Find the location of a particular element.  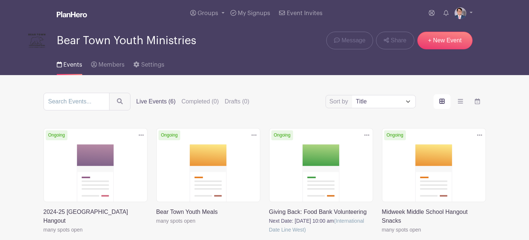

span: Bear Town Youth Ministries is located at coordinates (126, 41).